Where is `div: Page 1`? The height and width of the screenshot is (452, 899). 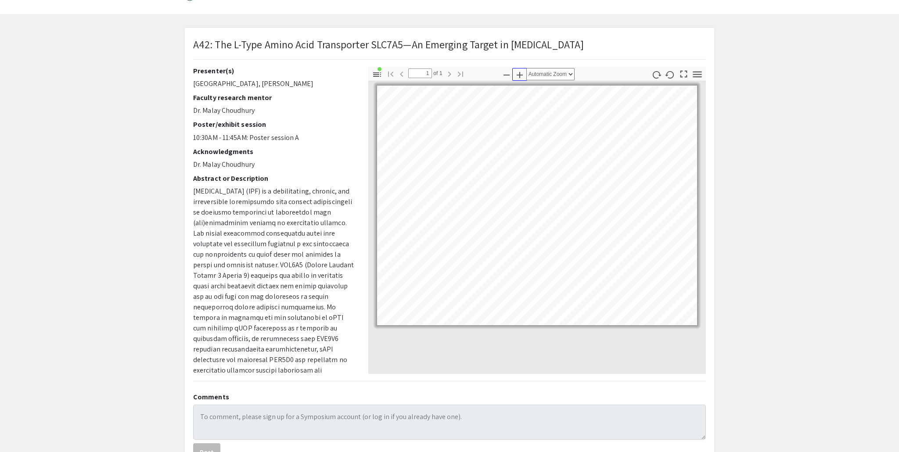 div: Page 1 is located at coordinates (537, 206).